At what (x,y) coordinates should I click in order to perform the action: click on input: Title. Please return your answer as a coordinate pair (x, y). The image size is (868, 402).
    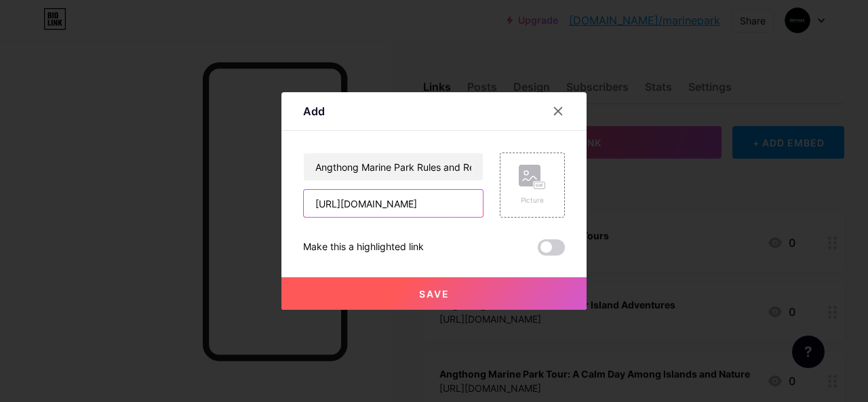
    Looking at the image, I should click on (393, 167).